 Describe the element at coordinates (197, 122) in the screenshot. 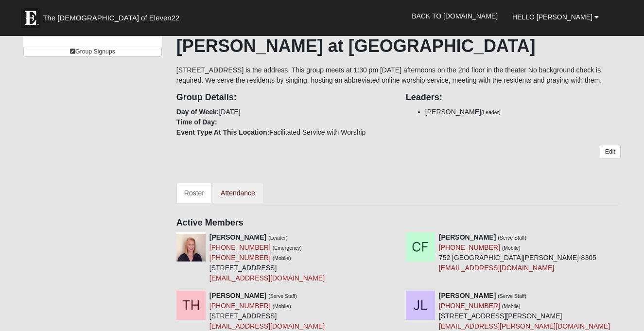

I see `strong: Time of Day:` at that location.